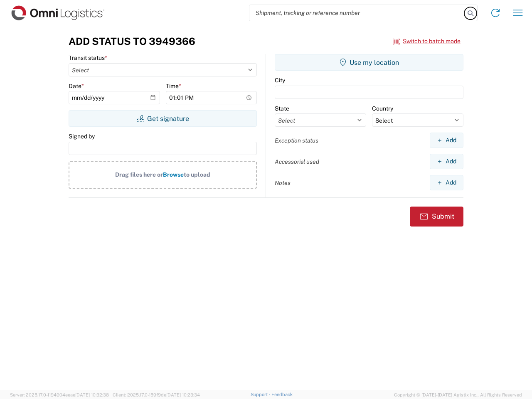 The height and width of the screenshot is (399, 532). What do you see at coordinates (282, 108) in the screenshot?
I see `label: State` at bounding box center [282, 108].